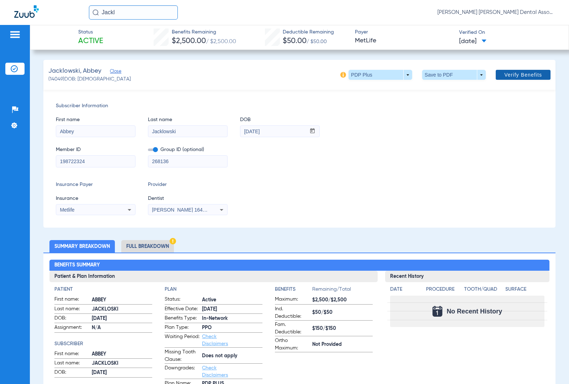 The image size is (569, 384). Describe the element at coordinates (173, 241) in the screenshot. I see `img: Hazard` at that location.